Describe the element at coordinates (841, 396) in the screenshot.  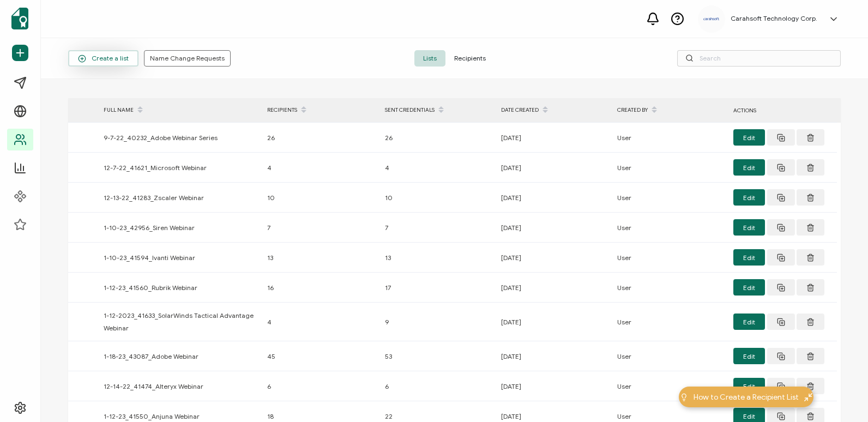
I see `div: Chat Widget` at that location.